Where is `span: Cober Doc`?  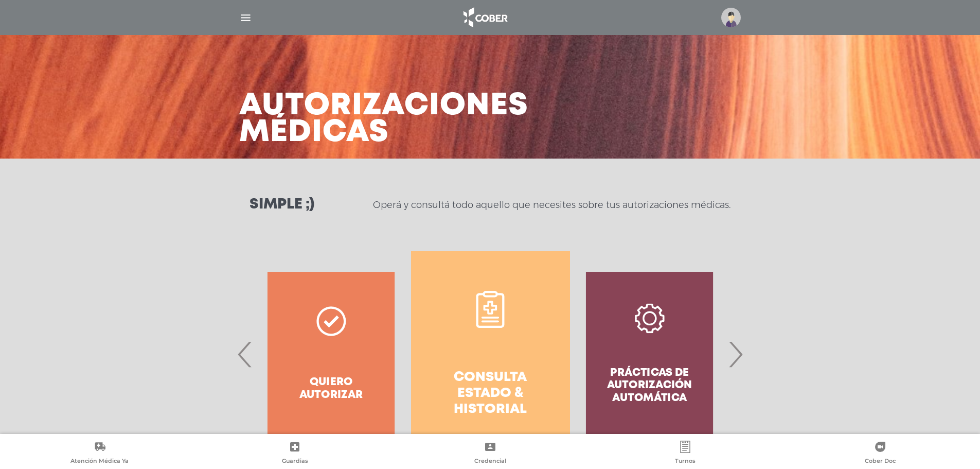
span: Cober Doc is located at coordinates (880, 462).